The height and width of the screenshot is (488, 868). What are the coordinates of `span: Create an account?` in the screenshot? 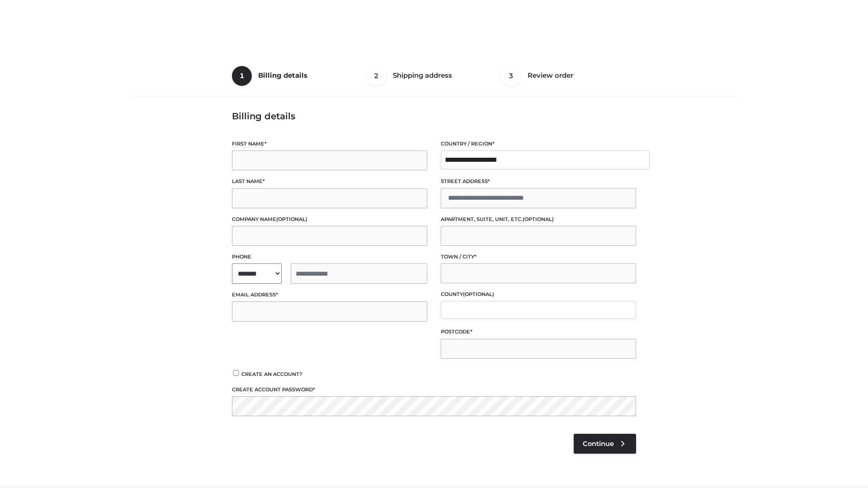 It's located at (271, 374).